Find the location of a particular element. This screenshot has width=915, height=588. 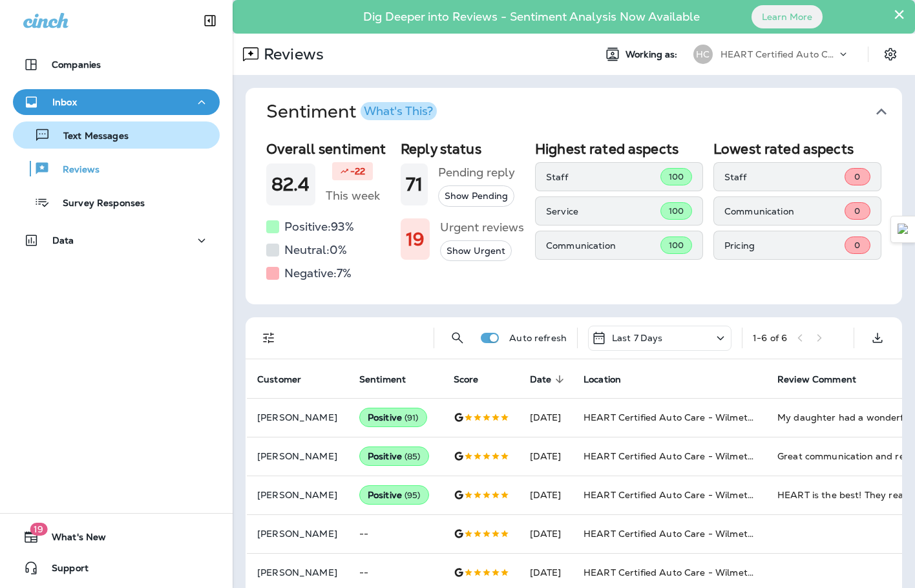

p: Service is located at coordinates (603, 211).